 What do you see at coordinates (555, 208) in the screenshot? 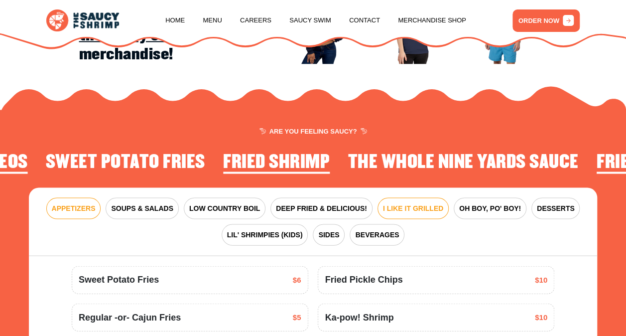
I see `button: DESSERTS` at bounding box center [555, 208].